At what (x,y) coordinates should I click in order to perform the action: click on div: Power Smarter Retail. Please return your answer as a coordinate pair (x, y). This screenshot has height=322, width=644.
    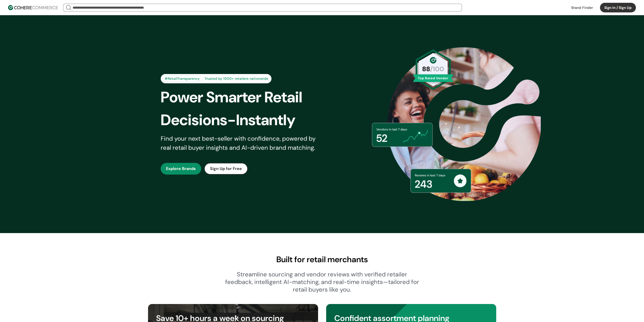
    Looking at the image, I should click on (246, 97).